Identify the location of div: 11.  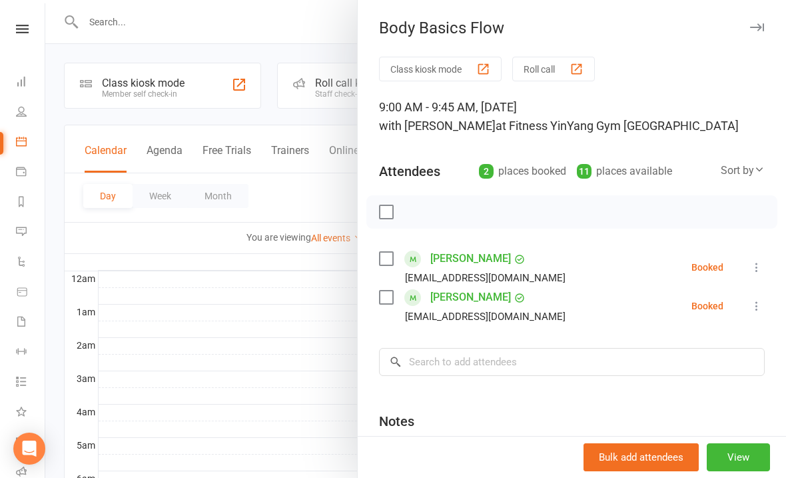
(584, 171).